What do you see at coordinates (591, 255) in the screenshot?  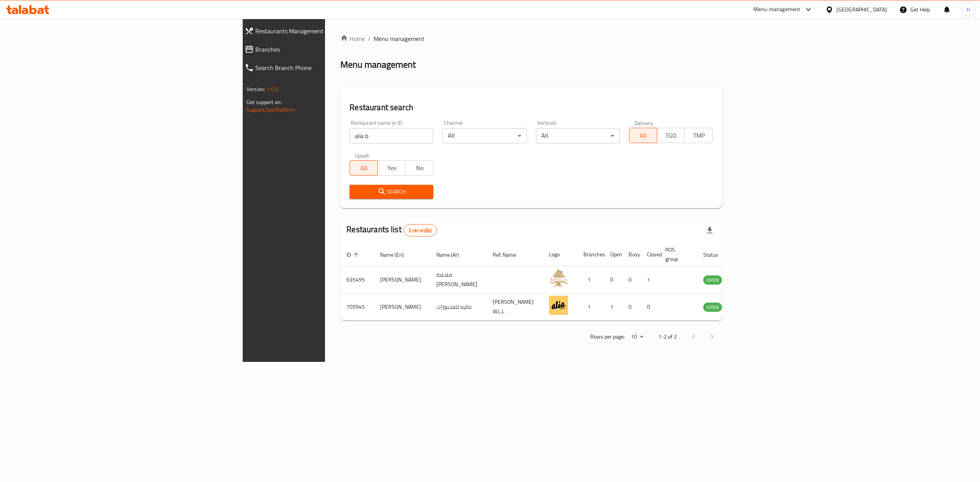 I see `th: Branches` at bounding box center [591, 255].